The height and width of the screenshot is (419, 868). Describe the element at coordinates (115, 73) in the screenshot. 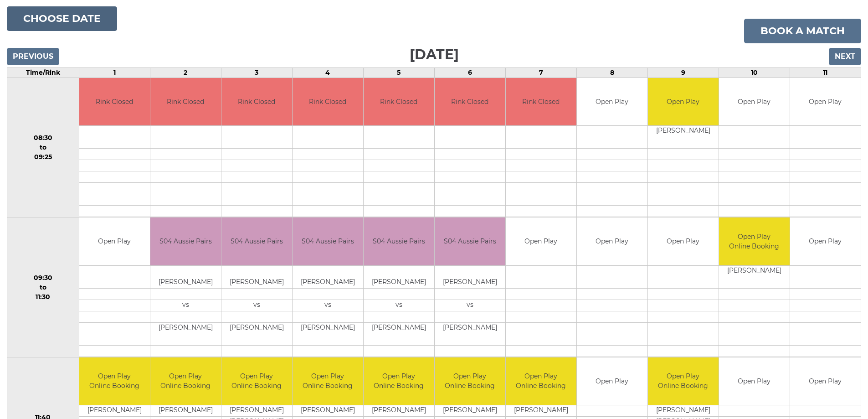

I see `td: 1` at that location.